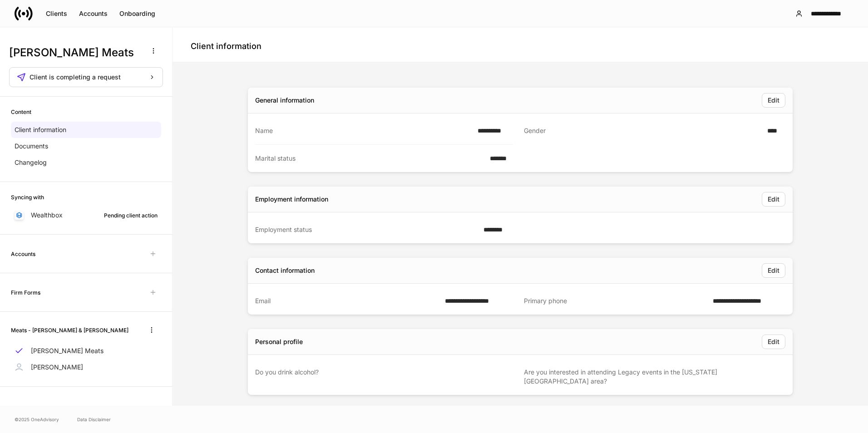  Describe the element at coordinates (279, 342) in the screenshot. I see `div: Personal profile` at that location.